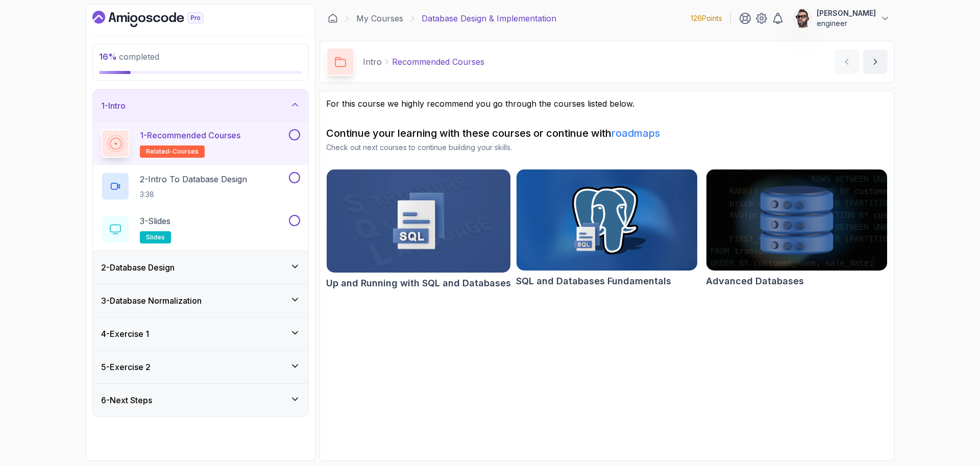  Describe the element at coordinates (201, 301) in the screenshot. I see `button: 3-Database Normalization` at that location.